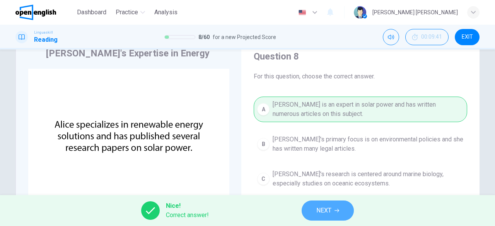 This screenshot has width=495, height=226. I want to click on span: for a new Projected Score, so click(244, 37).